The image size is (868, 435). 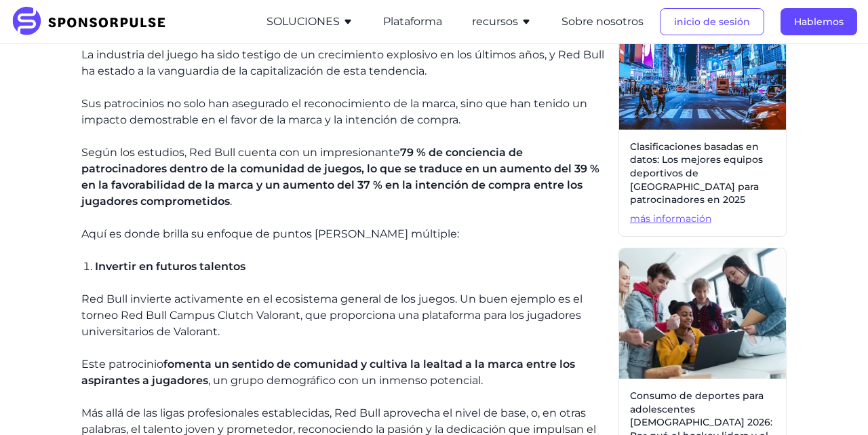 I want to click on button: Hablemos, so click(x=818, y=22).